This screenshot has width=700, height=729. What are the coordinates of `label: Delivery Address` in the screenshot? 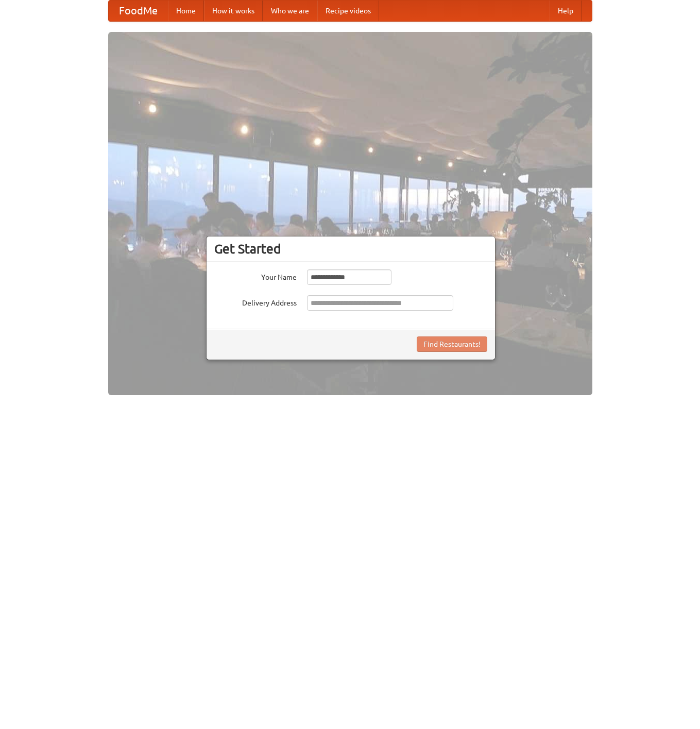 It's located at (256, 301).